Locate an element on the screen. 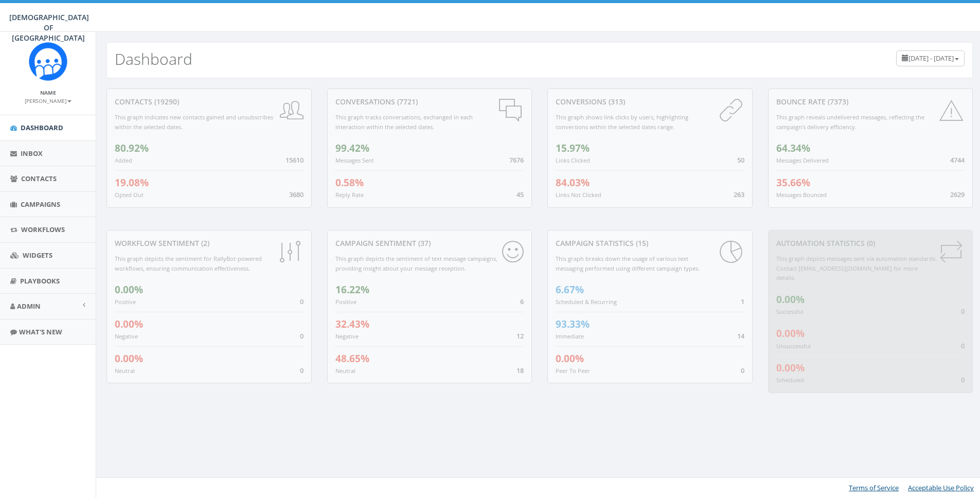 The image size is (980, 498). small: Immediate is located at coordinates (569, 336).